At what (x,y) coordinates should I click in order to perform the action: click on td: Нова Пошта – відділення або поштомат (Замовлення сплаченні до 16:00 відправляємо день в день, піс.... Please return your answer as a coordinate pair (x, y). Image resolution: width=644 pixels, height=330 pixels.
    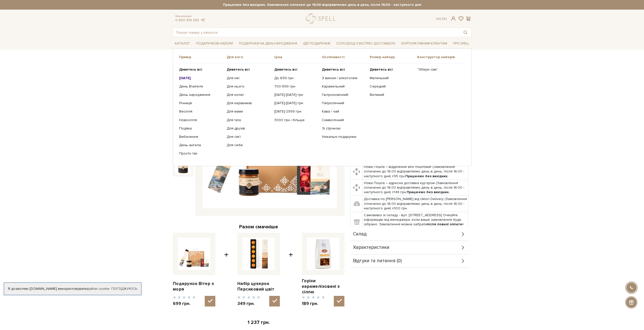
    Looking at the image, I should click on (415, 172).